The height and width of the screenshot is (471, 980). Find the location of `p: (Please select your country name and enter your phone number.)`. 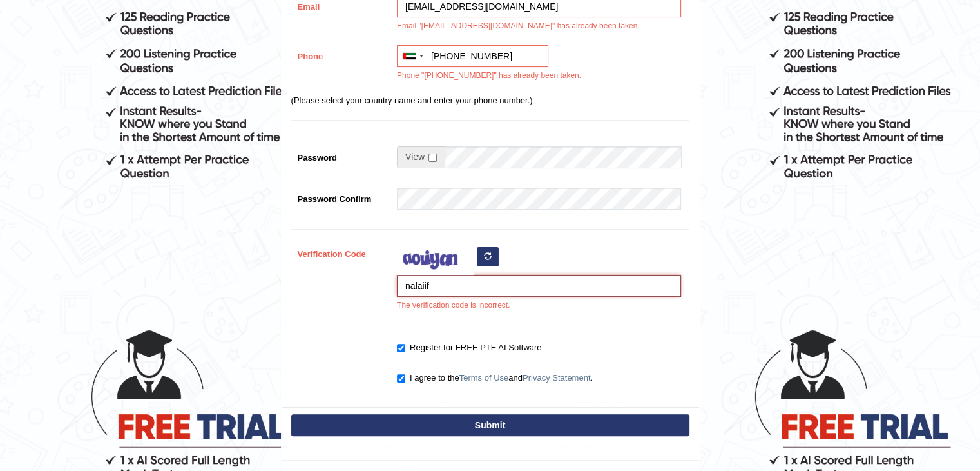

p: (Please select your country name and enter your phone number.) is located at coordinates (490, 100).